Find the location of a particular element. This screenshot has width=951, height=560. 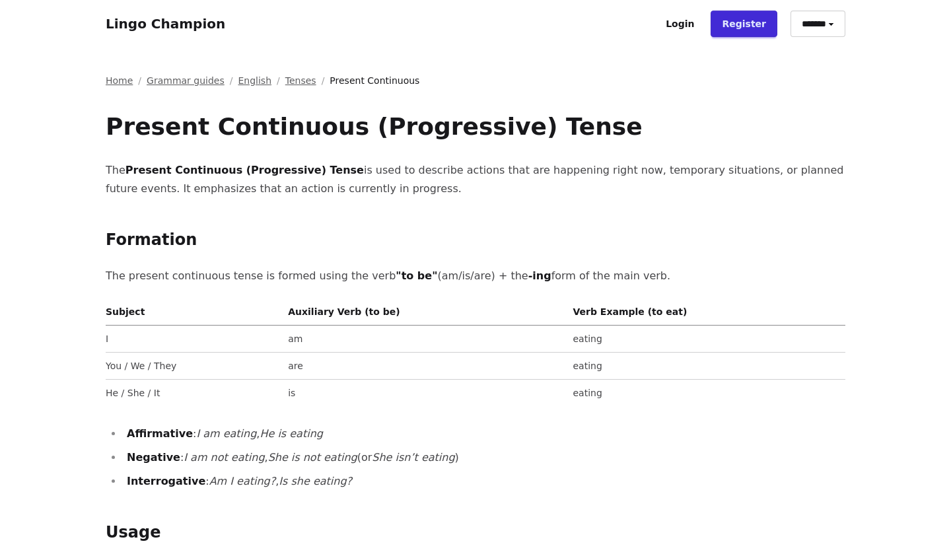

nav: Breadcrumb is located at coordinates (476, 80).